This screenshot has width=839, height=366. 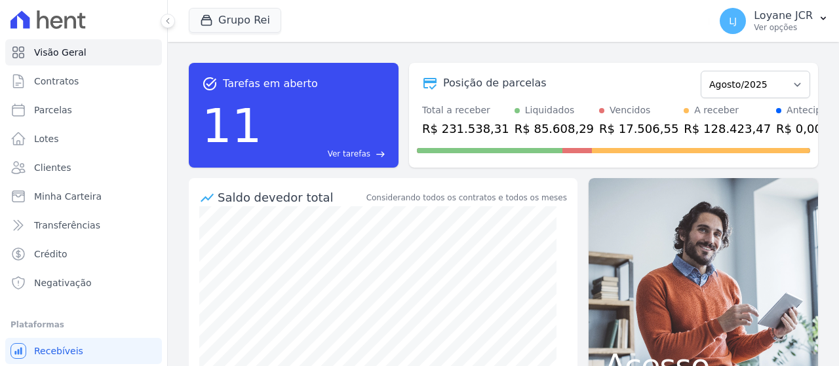 What do you see at coordinates (638, 128) in the screenshot?
I see `div: R$ 17.506,55` at bounding box center [638, 128].